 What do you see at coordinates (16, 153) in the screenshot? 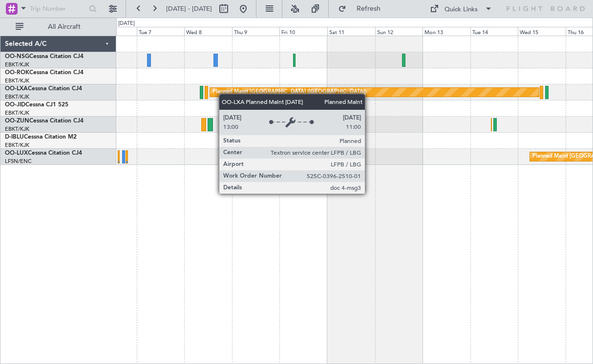
I see `span: OO-LUX` at bounding box center [16, 153].